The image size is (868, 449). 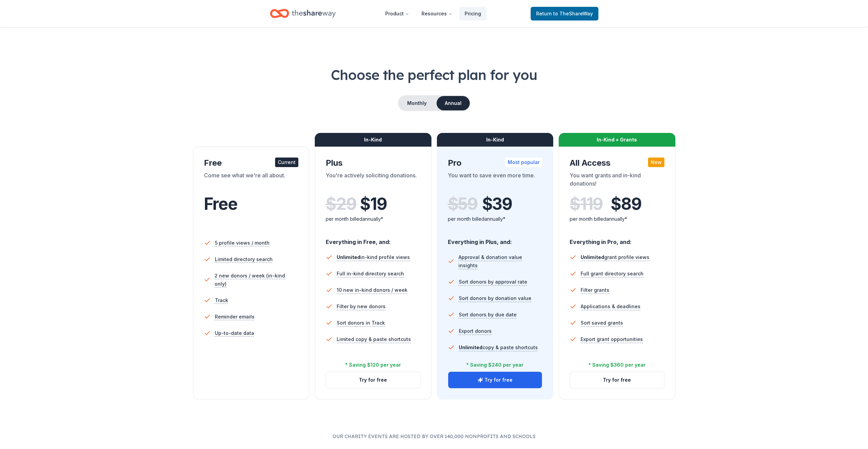 What do you see at coordinates (361, 306) in the screenshot?
I see `span: Filter by new donors` at bounding box center [361, 306].